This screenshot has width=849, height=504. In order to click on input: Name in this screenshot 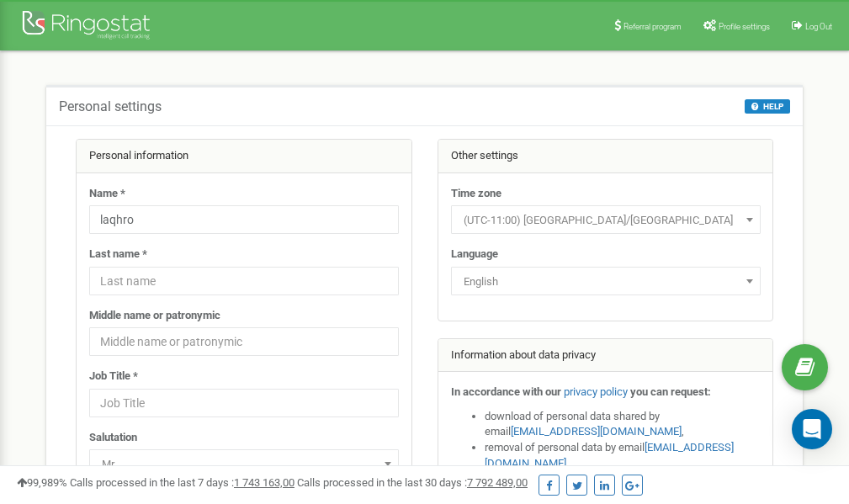, I will do `click(244, 219)`.